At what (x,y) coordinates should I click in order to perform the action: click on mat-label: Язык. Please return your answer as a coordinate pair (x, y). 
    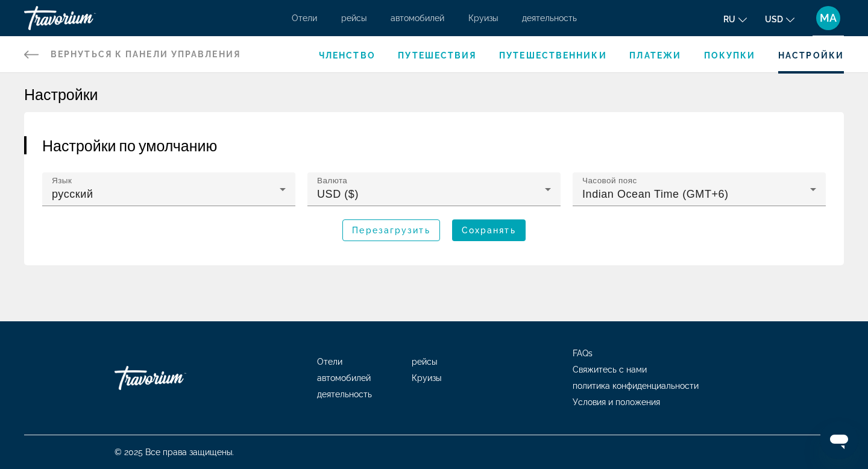
    Looking at the image, I should click on (62, 181).